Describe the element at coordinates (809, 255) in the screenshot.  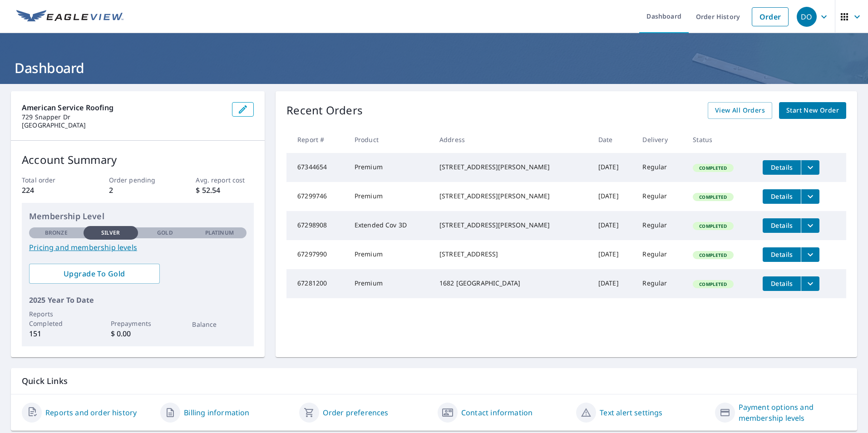
I see `button: filesDropdownBtn-67297990` at that location.